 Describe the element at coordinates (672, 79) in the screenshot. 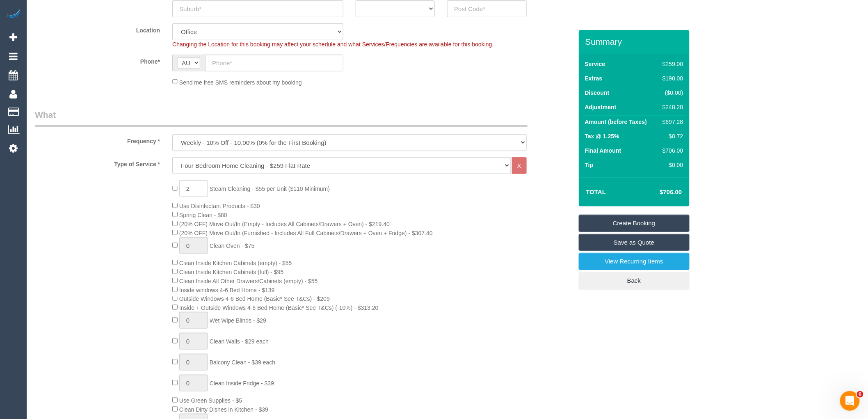

I see `div: $190.00` at that location.